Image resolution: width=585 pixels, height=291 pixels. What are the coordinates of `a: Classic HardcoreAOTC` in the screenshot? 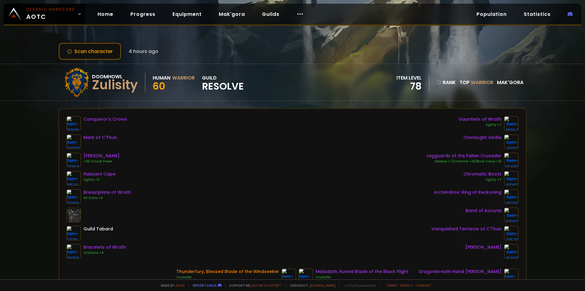 It's located at (44, 14).